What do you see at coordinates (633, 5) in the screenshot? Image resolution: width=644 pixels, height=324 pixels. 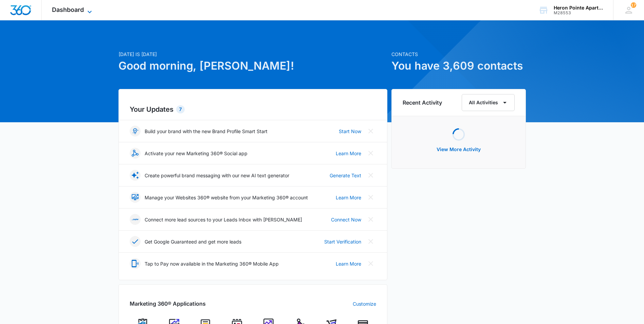 I see `div: notifications count` at bounding box center [633, 5].